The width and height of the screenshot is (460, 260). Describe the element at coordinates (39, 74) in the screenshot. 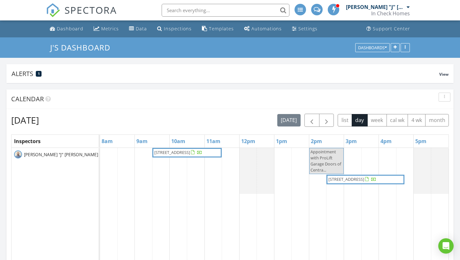

I see `span: 1` at that location.